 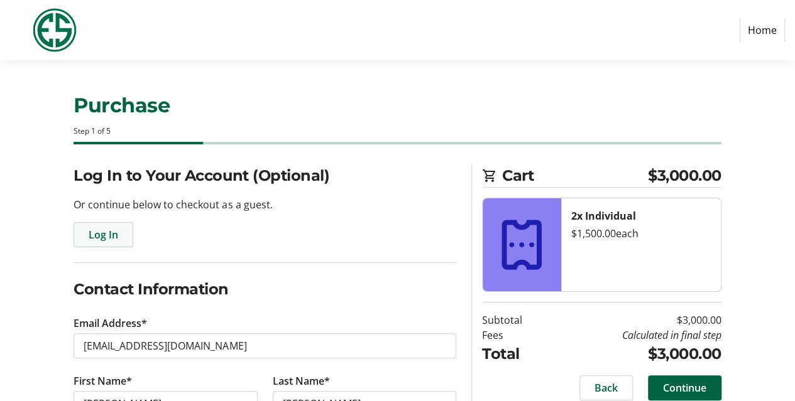 What do you see at coordinates (606, 388) in the screenshot?
I see `span: Back` at bounding box center [606, 388].